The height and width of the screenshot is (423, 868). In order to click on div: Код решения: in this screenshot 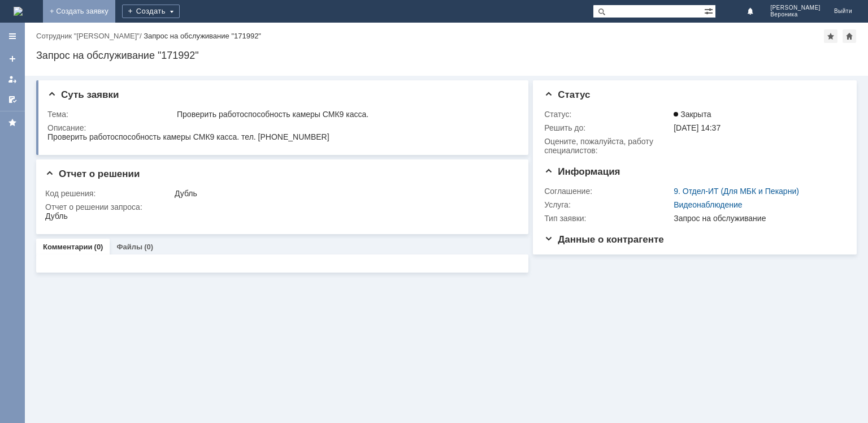, I will do `click(109, 193)`.